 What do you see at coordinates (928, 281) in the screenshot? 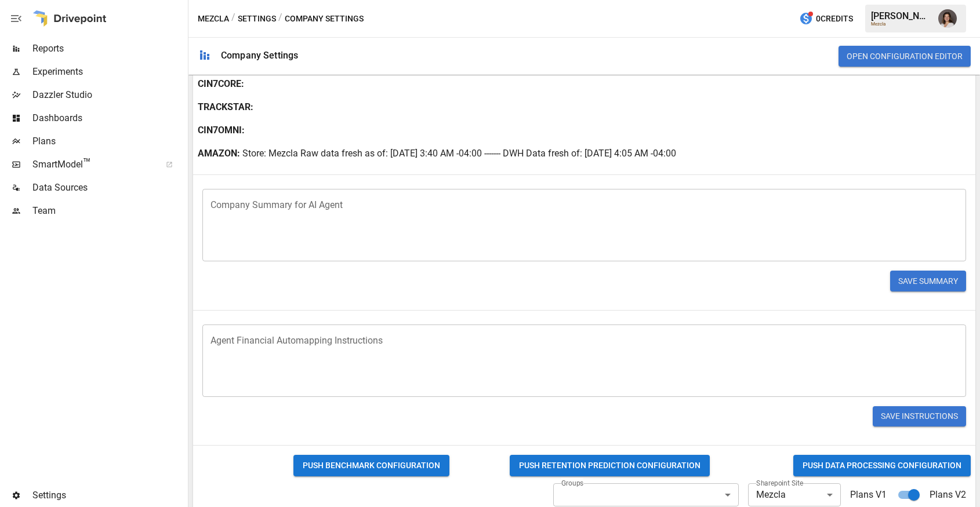
I see `button: Save Summary` at bounding box center [928, 281].